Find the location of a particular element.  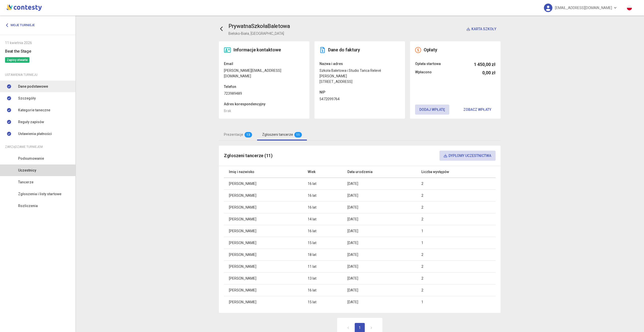

img: invoice is located at coordinates (323, 50).